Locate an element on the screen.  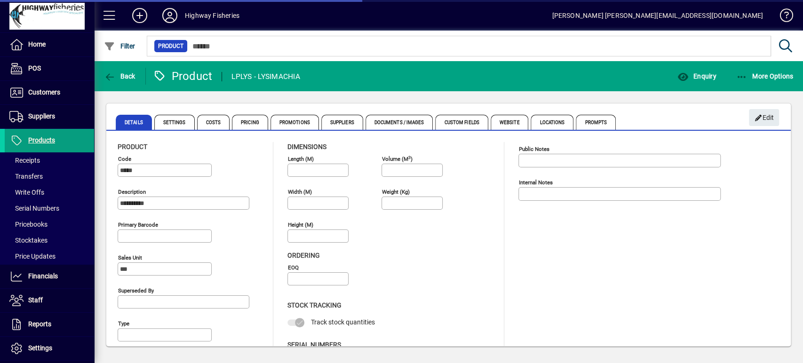
div: Highway Fisheries is located at coordinates (212, 16).